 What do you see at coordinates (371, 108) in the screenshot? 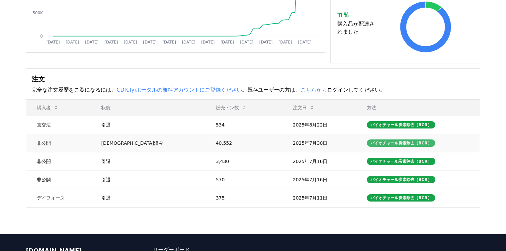
I see `font: 方法` at bounding box center [371, 108].